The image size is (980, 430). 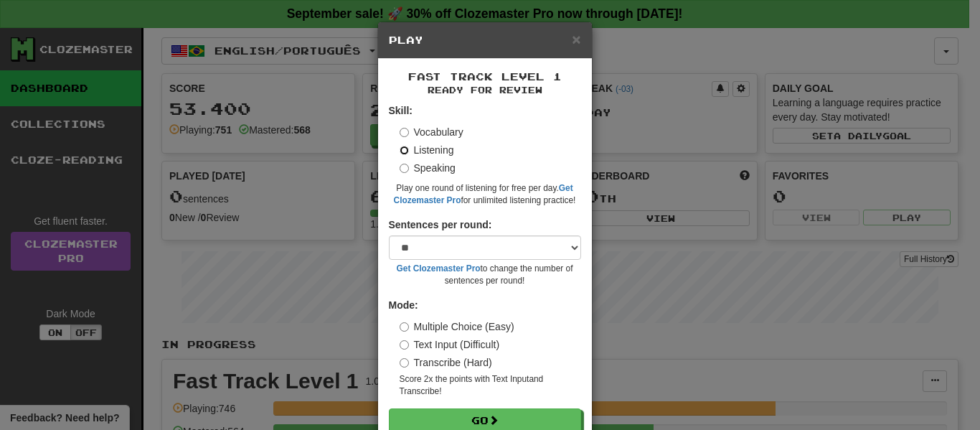 I want to click on label: Multiple Choice (Easy), so click(x=457, y=326).